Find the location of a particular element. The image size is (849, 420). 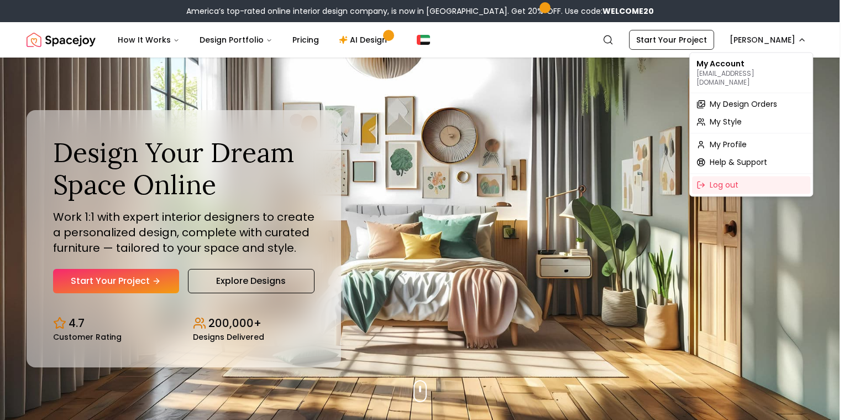

span: My Design Orders is located at coordinates (744, 104).